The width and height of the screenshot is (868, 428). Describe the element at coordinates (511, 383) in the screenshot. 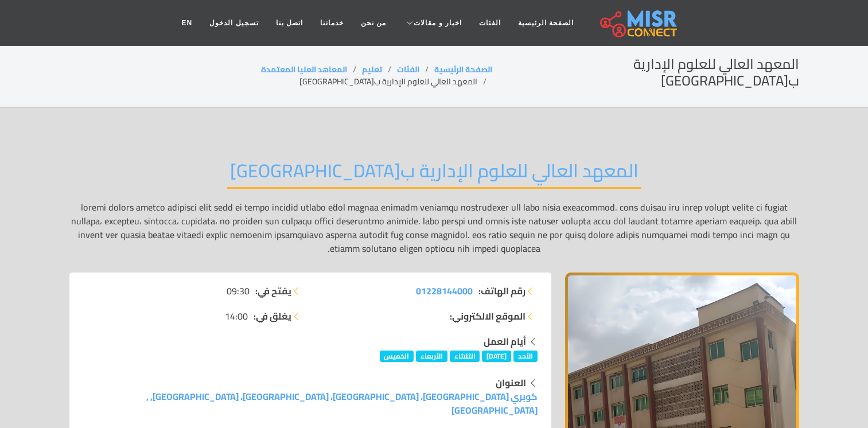

I see `strong: العنوان` at that location.